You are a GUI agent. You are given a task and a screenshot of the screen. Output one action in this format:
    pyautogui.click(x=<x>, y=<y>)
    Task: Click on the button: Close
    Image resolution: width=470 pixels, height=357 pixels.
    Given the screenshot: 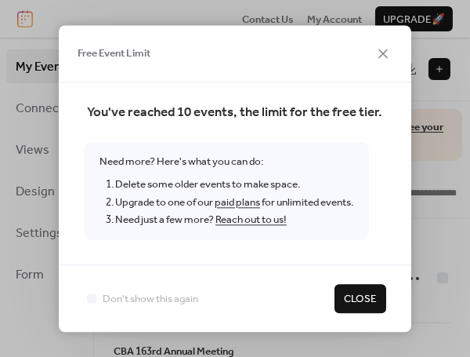 What is the action you would take?
    pyautogui.click(x=361, y=299)
    